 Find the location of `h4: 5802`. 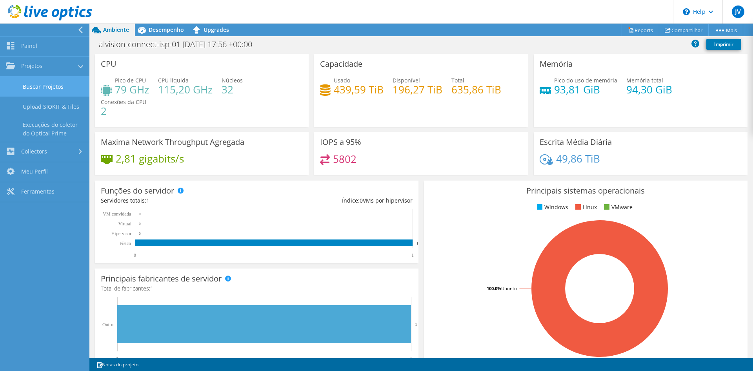

h4: 5802 is located at coordinates (345, 159).